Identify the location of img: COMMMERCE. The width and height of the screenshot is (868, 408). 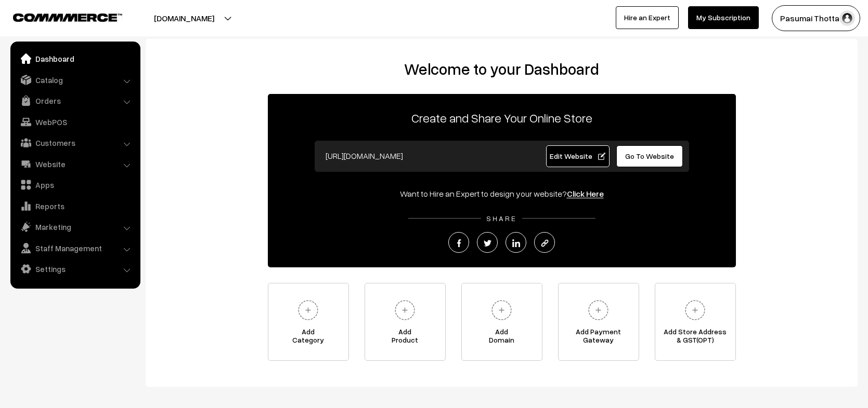
(67, 17).